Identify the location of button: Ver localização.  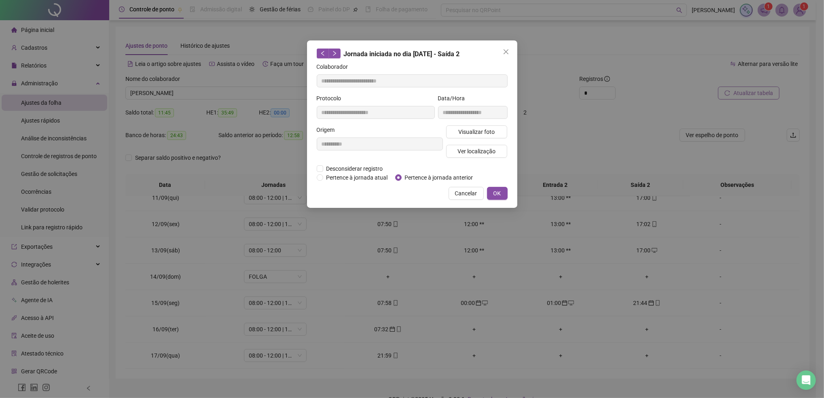
(477, 151).